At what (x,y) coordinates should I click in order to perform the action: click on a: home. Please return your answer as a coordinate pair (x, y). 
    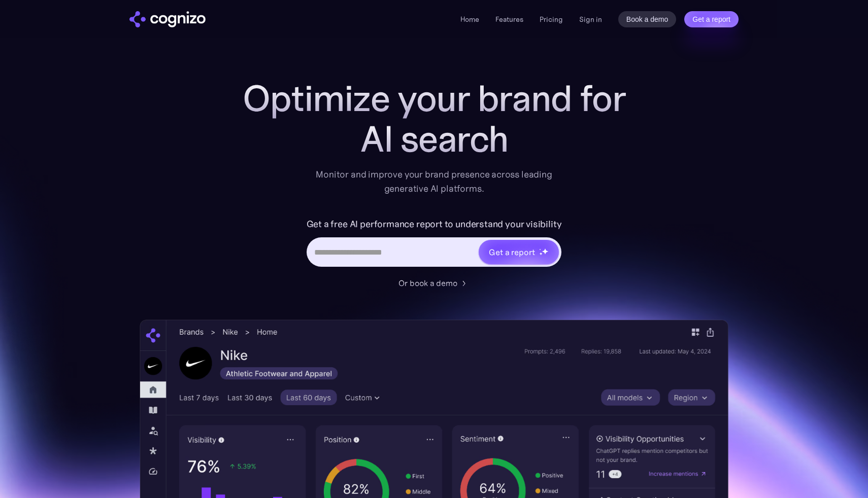
    Looking at the image, I should click on (168, 19).